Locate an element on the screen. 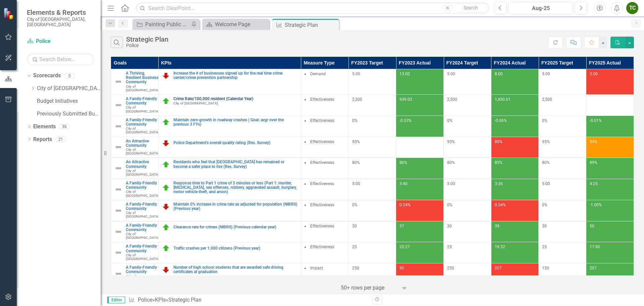 This screenshot has width=644, height=306. a: Painting Public Safety and CSI Building is located at coordinates (162, 24).